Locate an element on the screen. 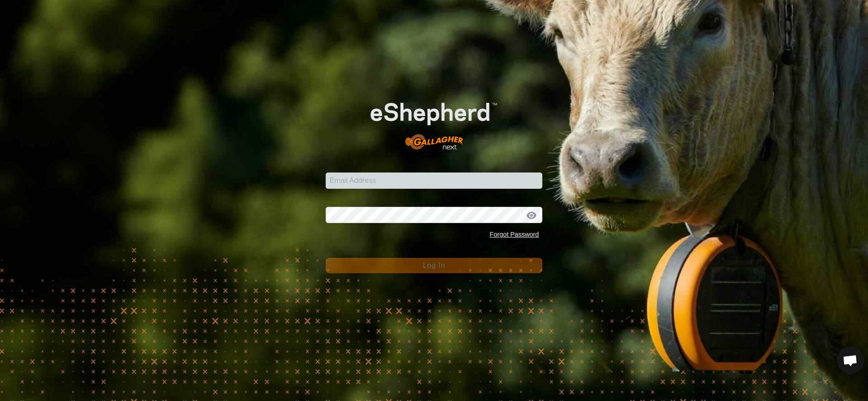  span: Log In is located at coordinates (434, 265).